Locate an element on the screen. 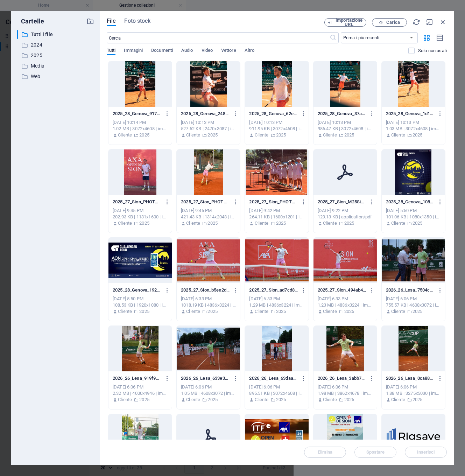 The width and height of the screenshot is (465, 476). div: 2024 is located at coordinates (55, 45).